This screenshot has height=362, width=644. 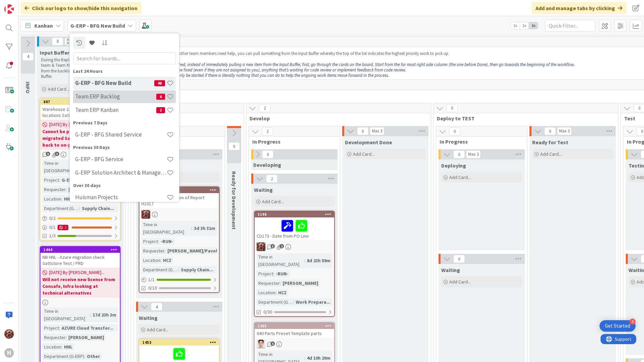 What do you see at coordinates (294, 226) in the screenshot?
I see `div: 1146CD173 - Date from PO Line` at bounding box center [294, 226].